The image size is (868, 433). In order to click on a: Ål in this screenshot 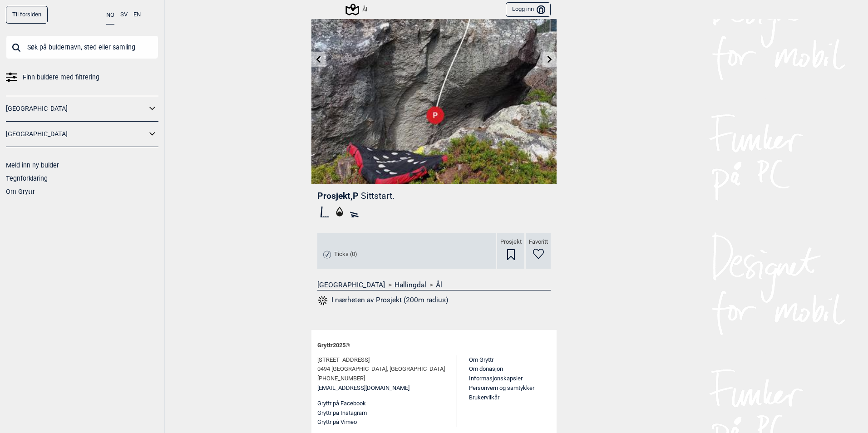, I will do `click(439, 285)`.